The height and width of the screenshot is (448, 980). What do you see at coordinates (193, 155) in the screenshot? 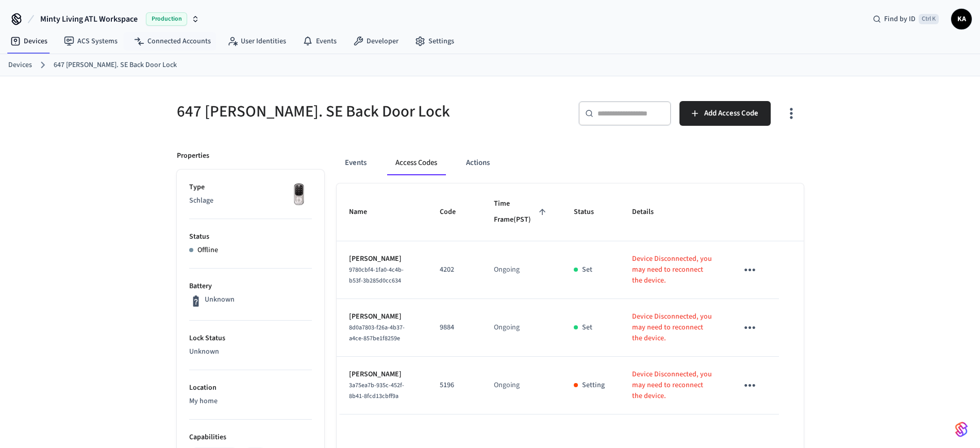
I see `p: Properties` at bounding box center [193, 155].